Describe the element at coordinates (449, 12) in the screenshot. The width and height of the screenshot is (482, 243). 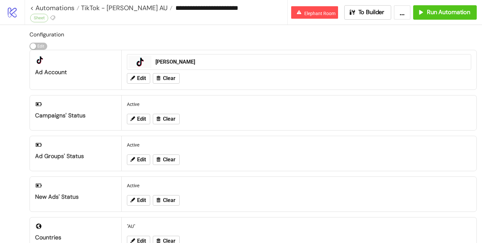
I see `span: Run Automation` at that location.